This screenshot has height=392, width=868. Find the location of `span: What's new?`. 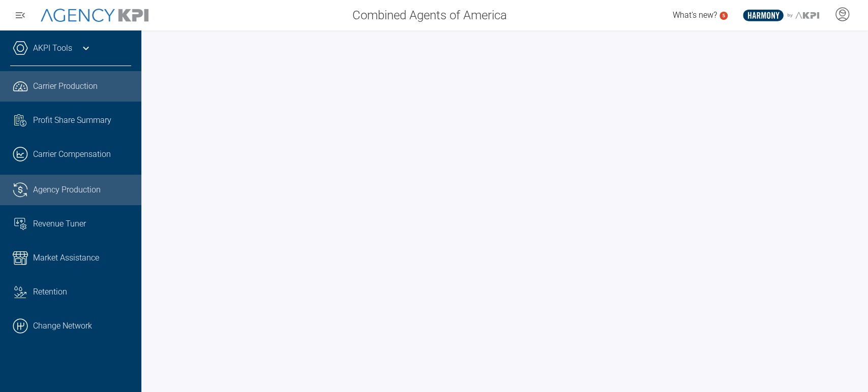

span: What's new? is located at coordinates (695, 14).